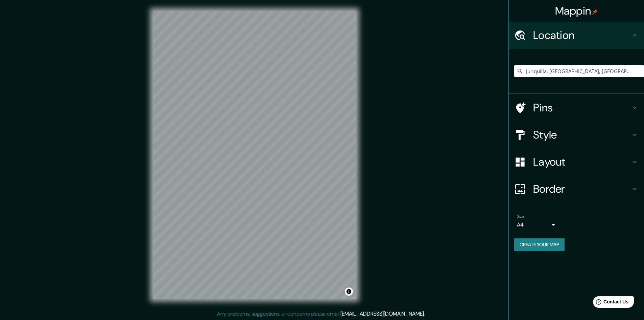 The width and height of the screenshot is (644, 320). What do you see at coordinates (348, 292) in the screenshot?
I see `button: Toggle attribution` at bounding box center [348, 292].